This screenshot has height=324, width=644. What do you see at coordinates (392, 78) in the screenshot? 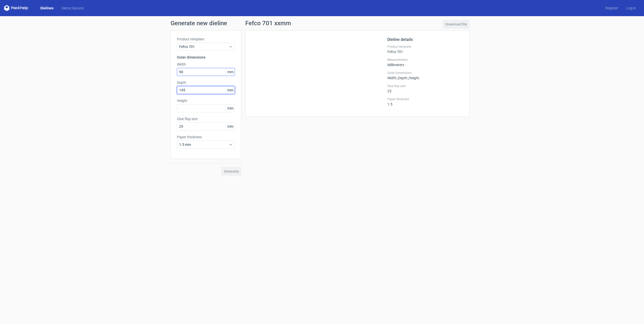
I see `span: Width :` at bounding box center [392, 78].